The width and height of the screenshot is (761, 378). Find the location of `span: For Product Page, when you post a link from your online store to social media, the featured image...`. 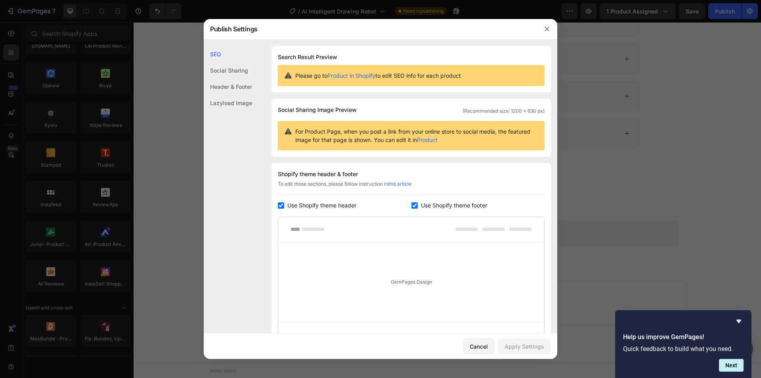

span: For Product Page, when you post a link from your online store to social media, the featured image... is located at coordinates (417, 136).